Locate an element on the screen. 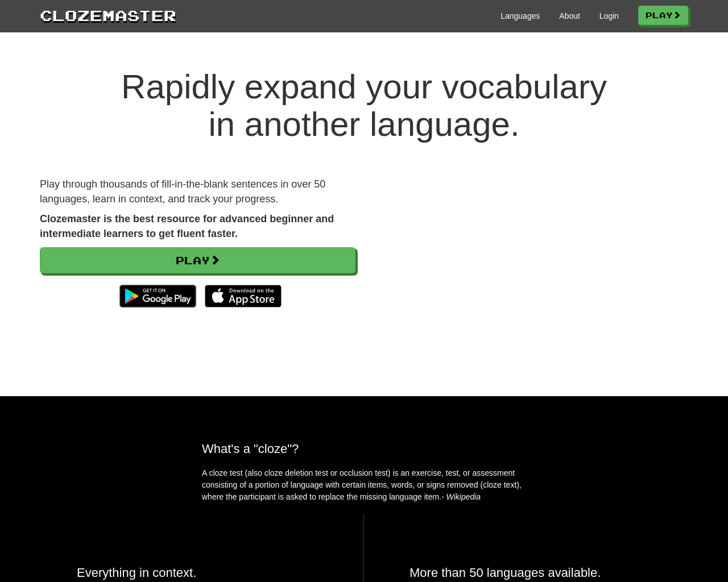 This screenshot has width=728, height=582. h2: Everything in context. is located at coordinates (197, 573).